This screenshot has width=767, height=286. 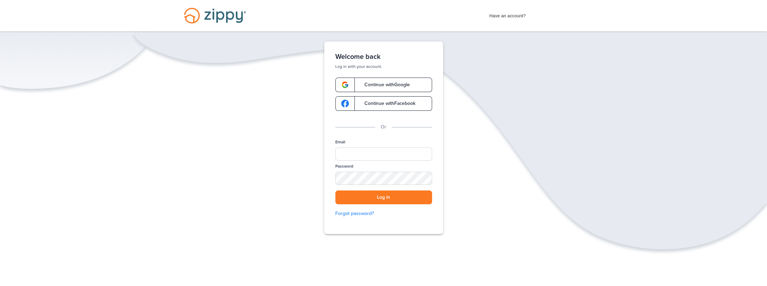 What do you see at coordinates (383, 178) in the screenshot?
I see `input: Password` at bounding box center [383, 178].